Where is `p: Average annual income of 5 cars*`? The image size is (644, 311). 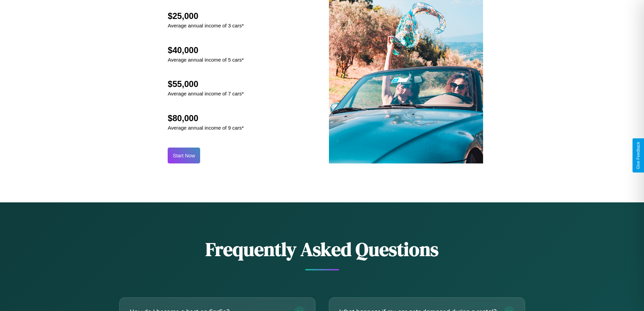 p: Average annual income of 5 cars* is located at coordinates (206, 60).